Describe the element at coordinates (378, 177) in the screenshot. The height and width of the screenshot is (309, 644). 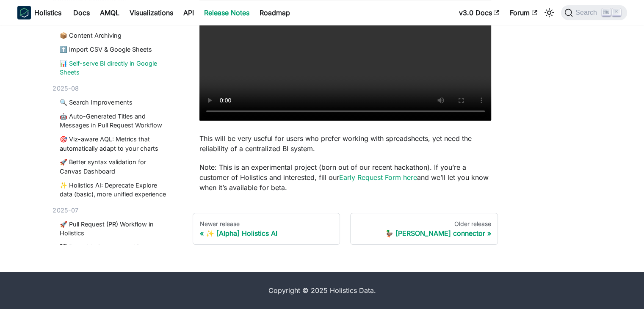
I see `a: Early Request Form here` at that location.